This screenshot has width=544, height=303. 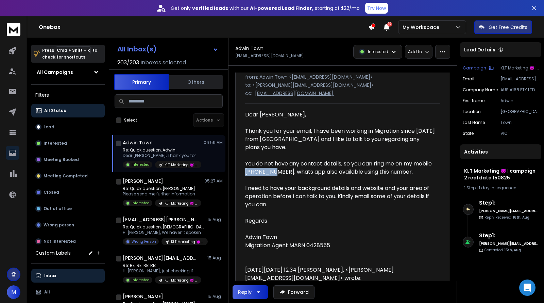 What do you see at coordinates (213, 142) in the screenshot?
I see `p: 06:59 AM` at bounding box center [213, 142].